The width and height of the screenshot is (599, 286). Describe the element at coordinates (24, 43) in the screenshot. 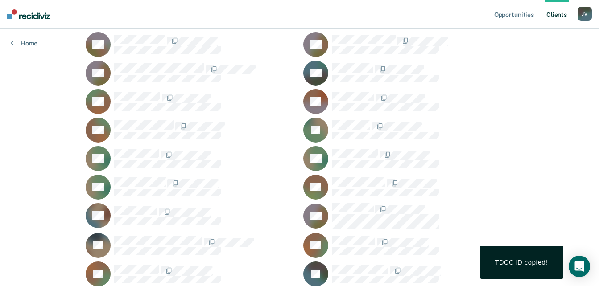

I see `a: Home` at that location.